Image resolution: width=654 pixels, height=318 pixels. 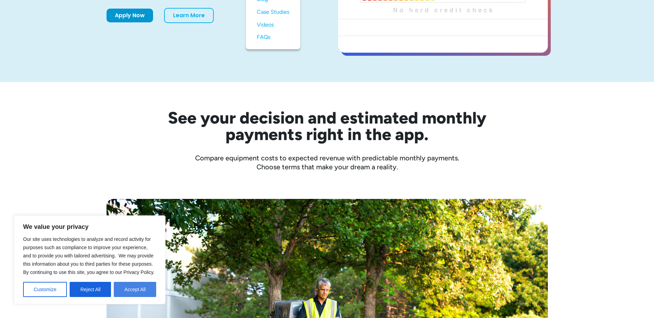 What do you see at coordinates (273, 12) in the screenshot?
I see `a: Case Studies` at bounding box center [273, 12].